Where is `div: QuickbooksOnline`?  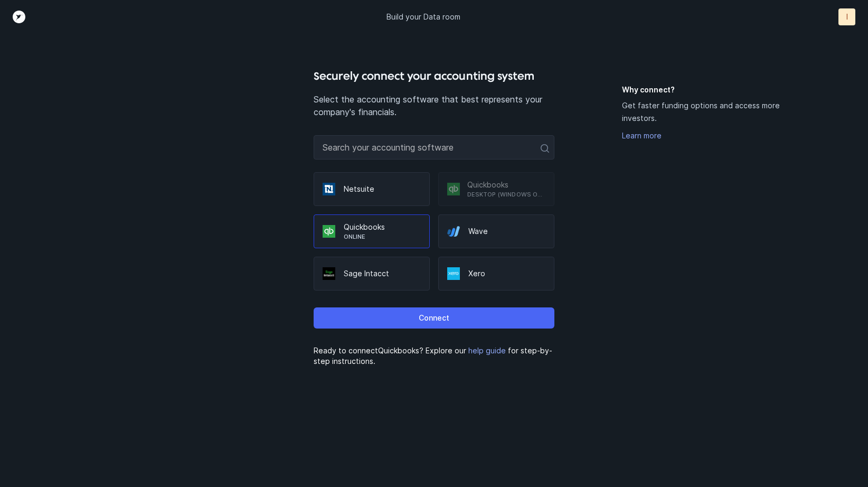 div: QuickbooksOnline is located at coordinates (371, 231).